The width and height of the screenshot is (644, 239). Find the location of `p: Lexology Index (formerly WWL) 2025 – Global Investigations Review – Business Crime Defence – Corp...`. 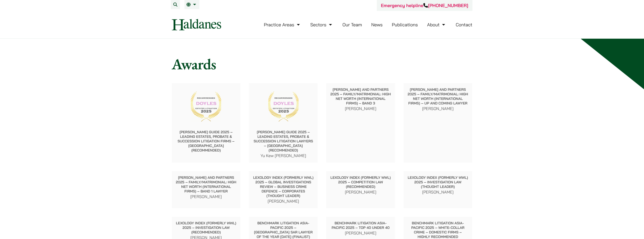

p: Lexology Index (formerly WWL) 2025 – Global Investigations Review – Business Crime Defence – Corp... is located at coordinates (283, 187).